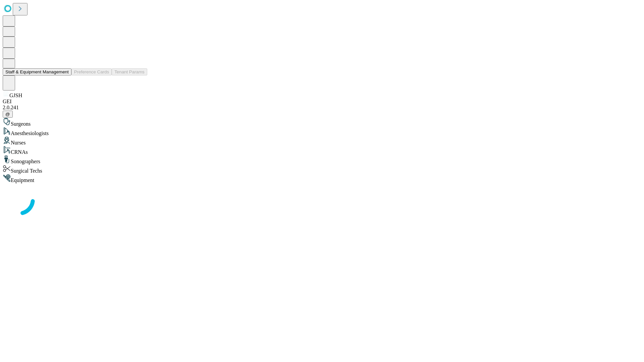 The image size is (644, 362). What do you see at coordinates (92, 72) in the screenshot?
I see `button: Preference Cards` at bounding box center [92, 72].